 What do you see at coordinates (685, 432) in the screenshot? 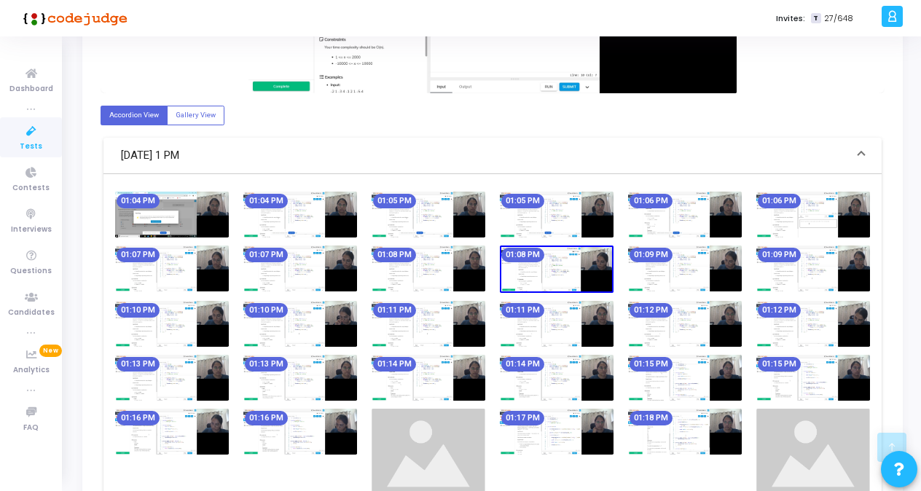
I see `img: screenshot-1757404084590.jpeg` at bounding box center [685, 432].